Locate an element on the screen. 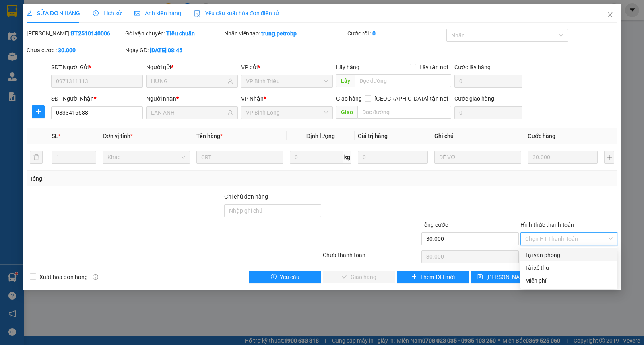 This screenshot has width=644, height=345. div: Miễn phí is located at coordinates (569, 281).